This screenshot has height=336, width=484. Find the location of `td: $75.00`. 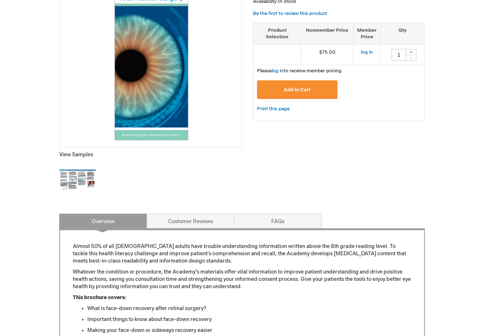

td: $75.00 is located at coordinates (327, 54).